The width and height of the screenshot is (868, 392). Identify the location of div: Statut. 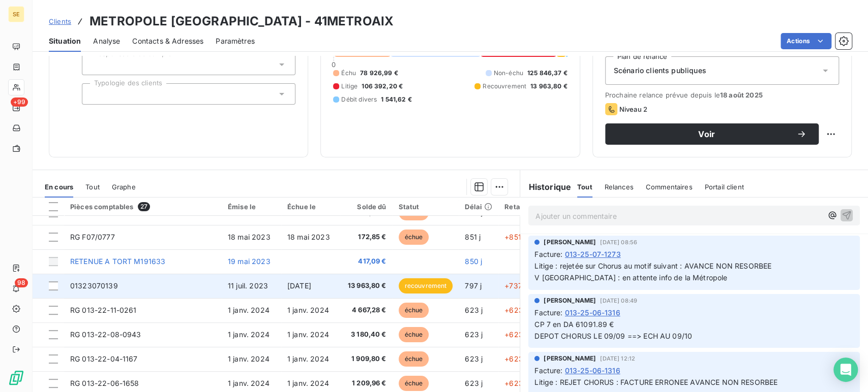
(426, 207).